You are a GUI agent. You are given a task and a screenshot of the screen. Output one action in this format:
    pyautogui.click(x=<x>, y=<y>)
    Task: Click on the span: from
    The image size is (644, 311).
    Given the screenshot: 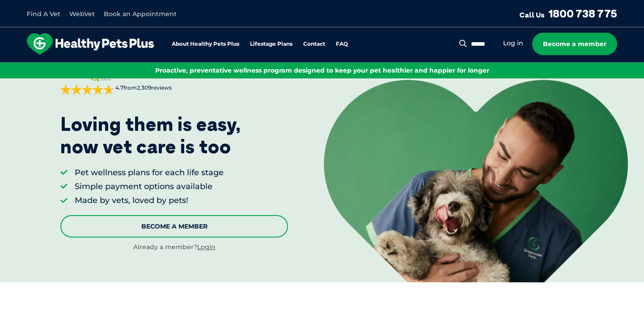 What is the action you would take?
    pyautogui.click(x=143, y=88)
    